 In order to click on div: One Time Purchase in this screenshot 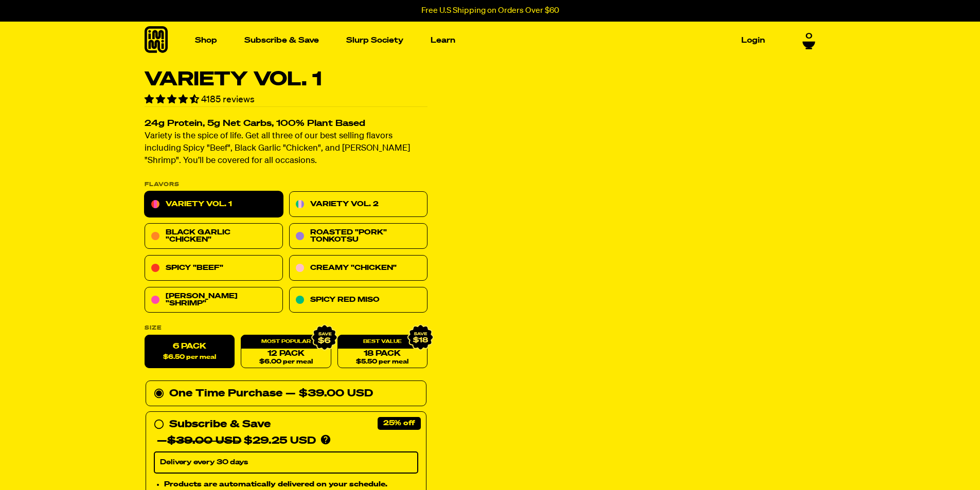, I will do `click(286, 393)`.